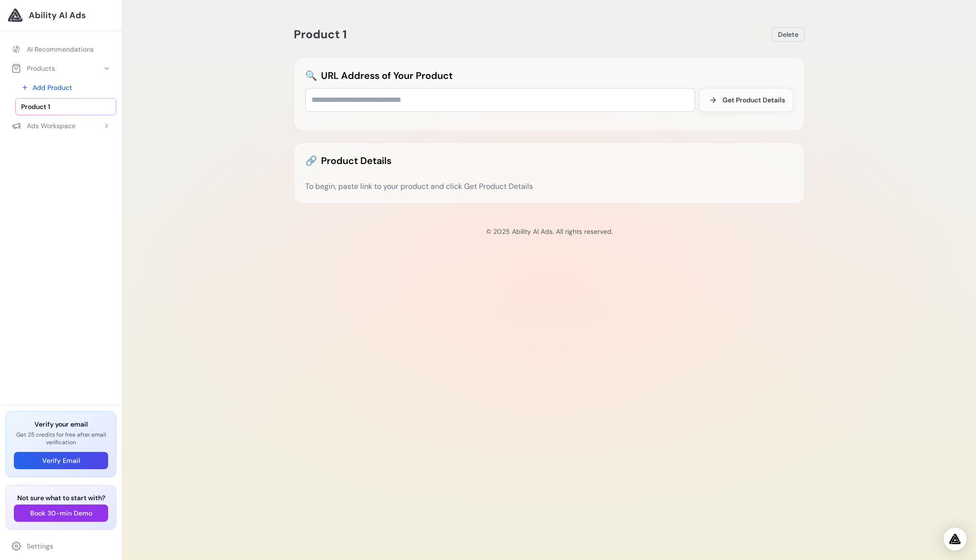 The height and width of the screenshot is (560, 976). What do you see at coordinates (61, 126) in the screenshot?
I see `button: Ads Workspace` at bounding box center [61, 126].